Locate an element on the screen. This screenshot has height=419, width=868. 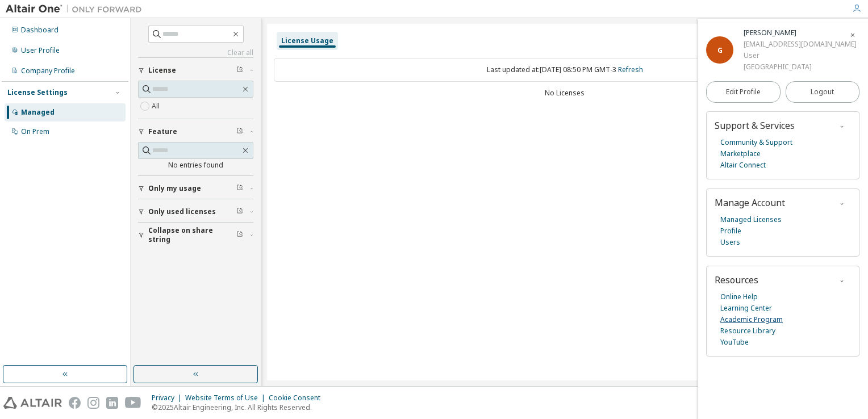
div: Cookie Consent is located at coordinates (298, 399).